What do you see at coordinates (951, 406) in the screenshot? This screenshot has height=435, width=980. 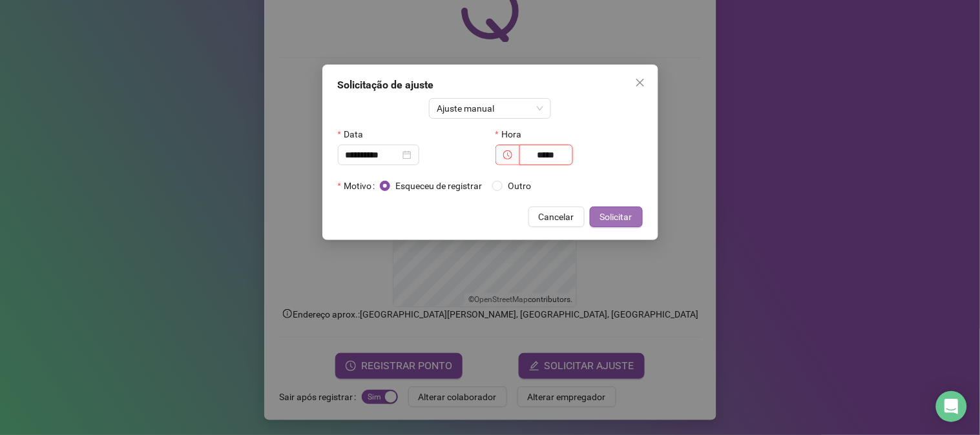 I see `div: Open Intercom Messenger` at bounding box center [951, 406].